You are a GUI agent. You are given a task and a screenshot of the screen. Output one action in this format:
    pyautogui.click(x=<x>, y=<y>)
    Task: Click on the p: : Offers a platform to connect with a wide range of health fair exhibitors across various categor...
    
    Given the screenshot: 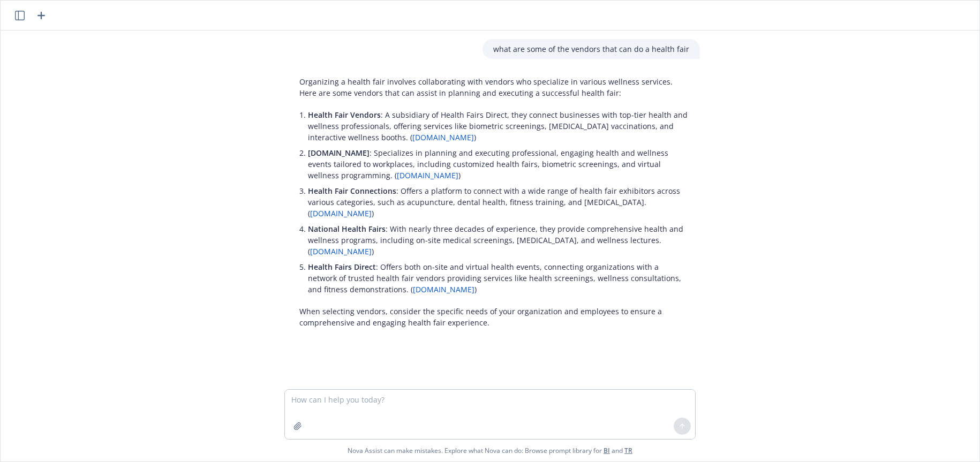 What is the action you would take?
    pyautogui.click(x=499, y=202)
    